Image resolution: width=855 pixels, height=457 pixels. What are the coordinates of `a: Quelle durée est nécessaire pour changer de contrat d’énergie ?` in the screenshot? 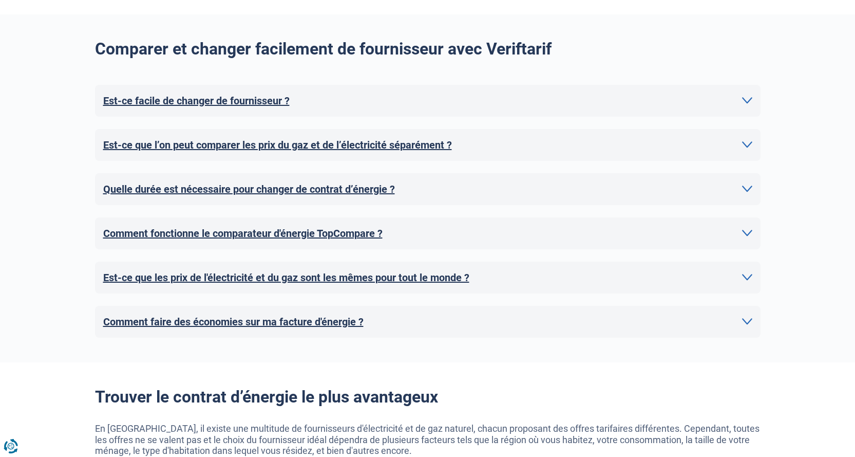 It's located at (428, 189).